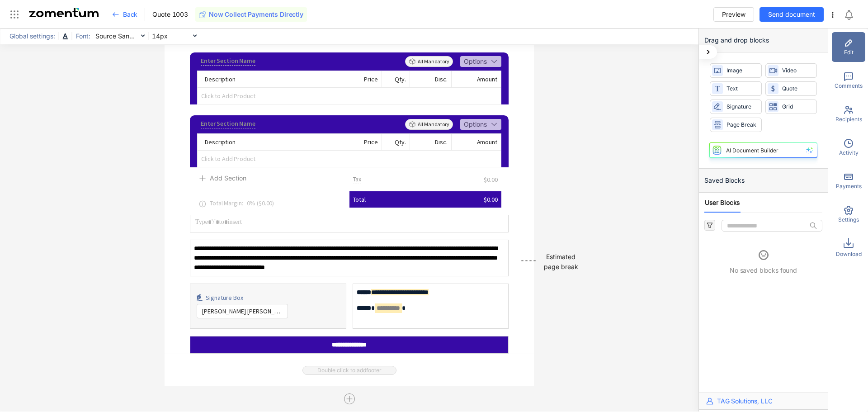  What do you see at coordinates (63, 13) in the screenshot?
I see `img: Zomentum Logo` at bounding box center [63, 13].